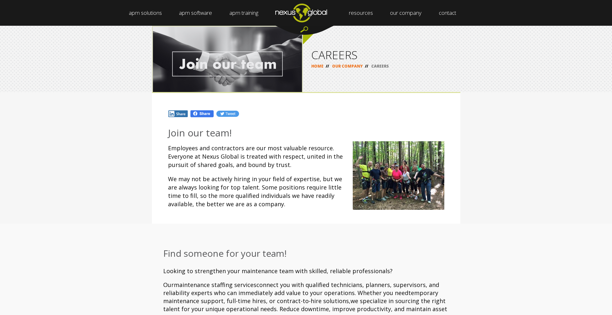  What do you see at coordinates (399, 175) in the screenshot?
I see `img: zip_line` at bounding box center [399, 175].